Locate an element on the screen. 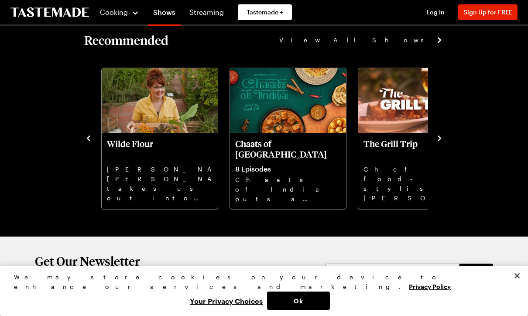 The image size is (528, 316). div: 4 / 10 is located at coordinates (164, 138).